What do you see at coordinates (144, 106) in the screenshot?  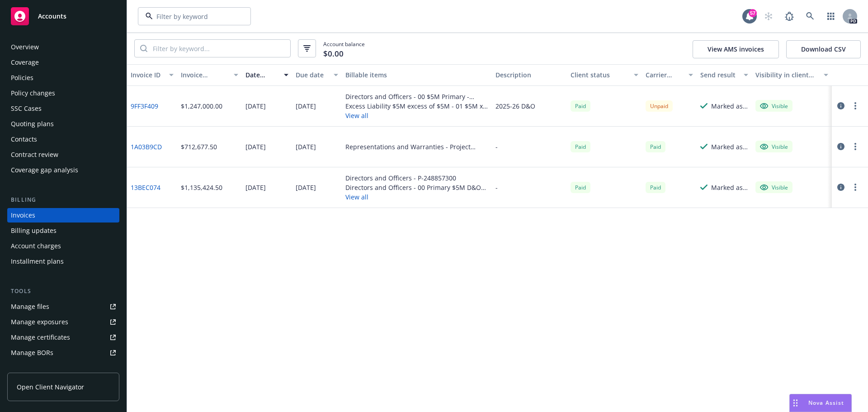 I see `a: 9FF3F409` at bounding box center [144, 106].